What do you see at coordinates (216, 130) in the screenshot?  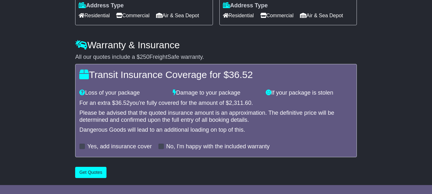 I see `div: Dangerous Goods will lead to an additional loading on top of this.` at bounding box center [216, 130].